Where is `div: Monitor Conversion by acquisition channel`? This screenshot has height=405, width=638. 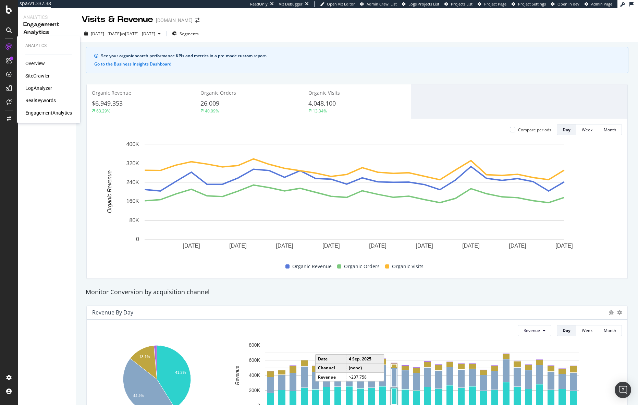 div: Monitor Conversion by acquisition channel is located at coordinates (357, 292).